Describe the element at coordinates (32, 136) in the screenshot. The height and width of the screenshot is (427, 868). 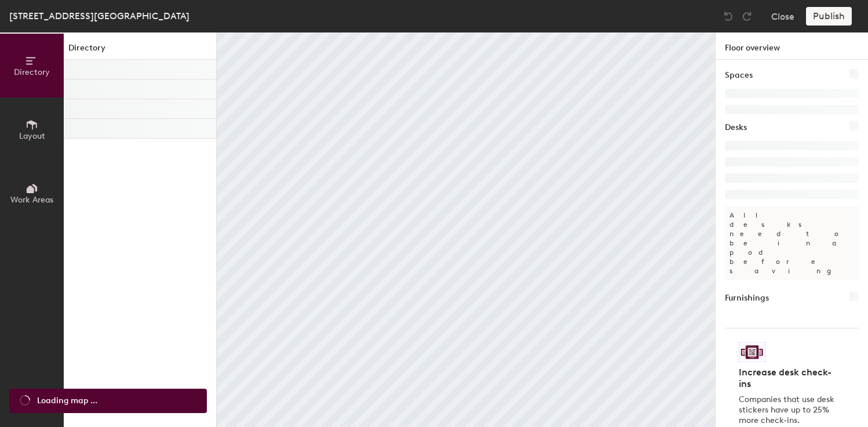
I see `span: Layout` at that location.